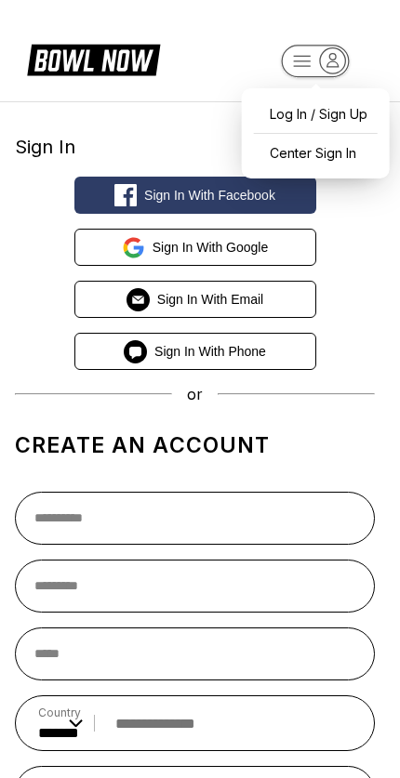 Image resolution: width=400 pixels, height=778 pixels. What do you see at coordinates (315, 152) in the screenshot?
I see `a: Center Sign In` at bounding box center [315, 152].